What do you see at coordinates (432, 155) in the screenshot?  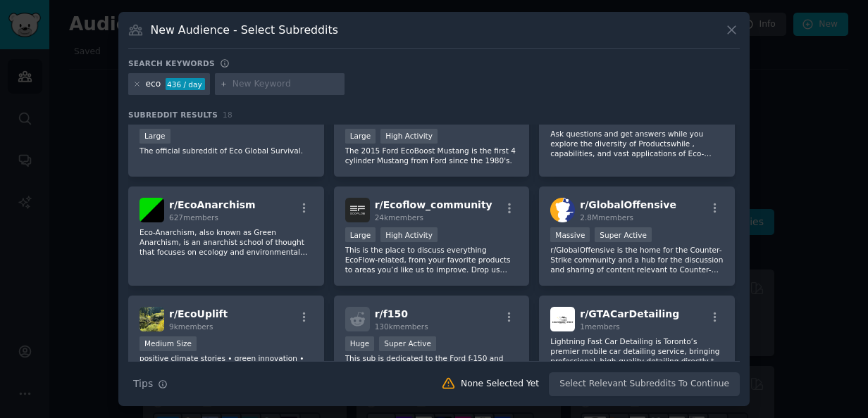 I see `p: The 2015 Ford EcoBoost Mustang is the first 4 cylinder Mustang from Ford since the 1980's.` at bounding box center [432, 155].